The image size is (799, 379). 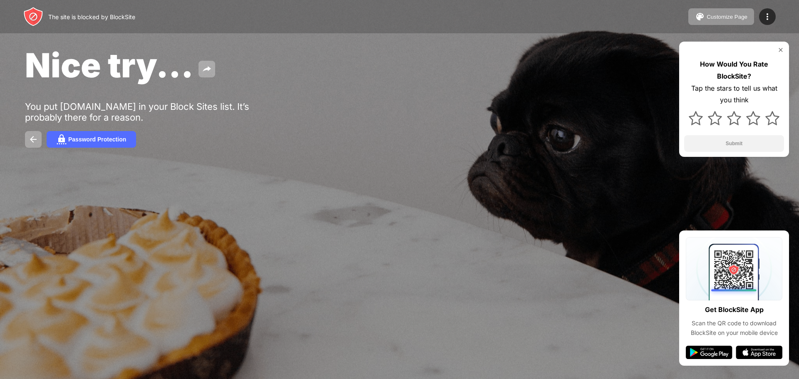 What do you see at coordinates (709, 353) in the screenshot?
I see `img: google-play.svg` at bounding box center [709, 353].